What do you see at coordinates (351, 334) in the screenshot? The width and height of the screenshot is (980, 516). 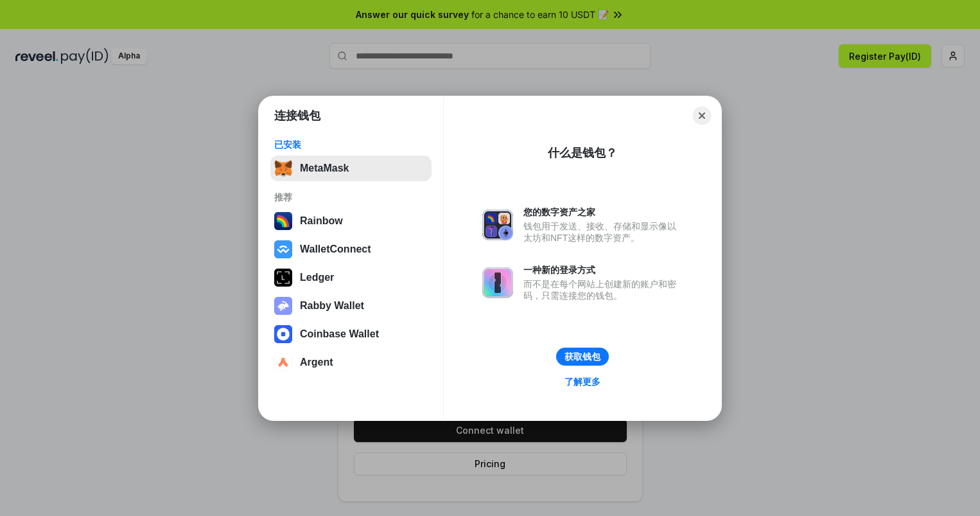 I see `button: Coinbase Wallet` at bounding box center [351, 334].